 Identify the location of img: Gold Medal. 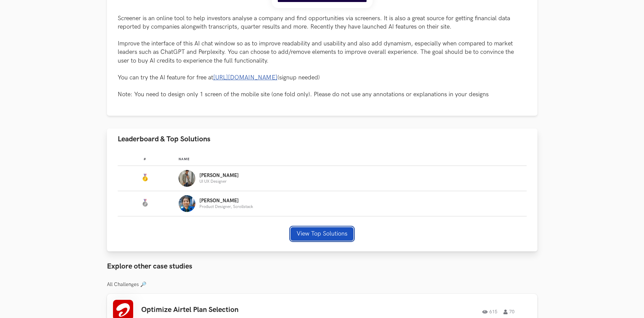
(145, 177).